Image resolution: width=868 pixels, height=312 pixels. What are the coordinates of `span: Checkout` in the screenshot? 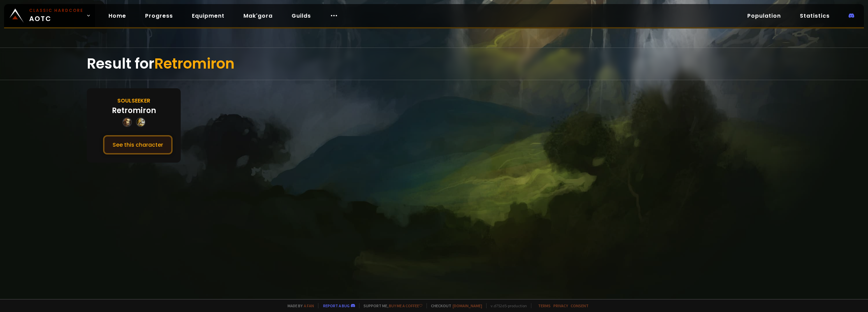 It's located at (454, 305).